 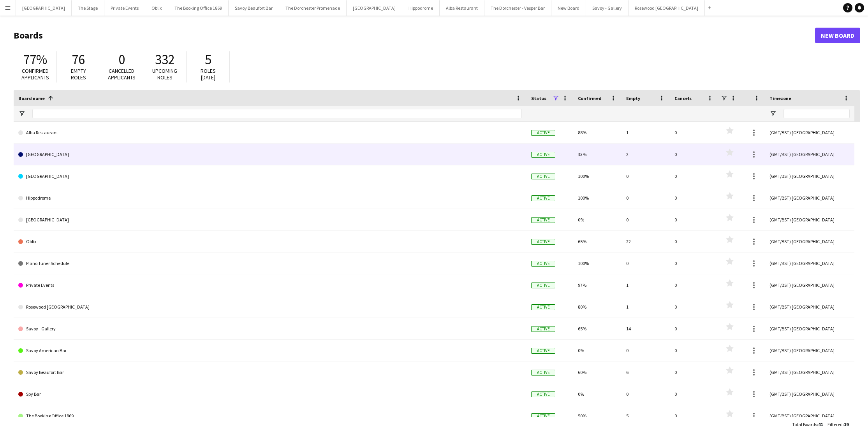 I want to click on div: 14, so click(x=645, y=328).